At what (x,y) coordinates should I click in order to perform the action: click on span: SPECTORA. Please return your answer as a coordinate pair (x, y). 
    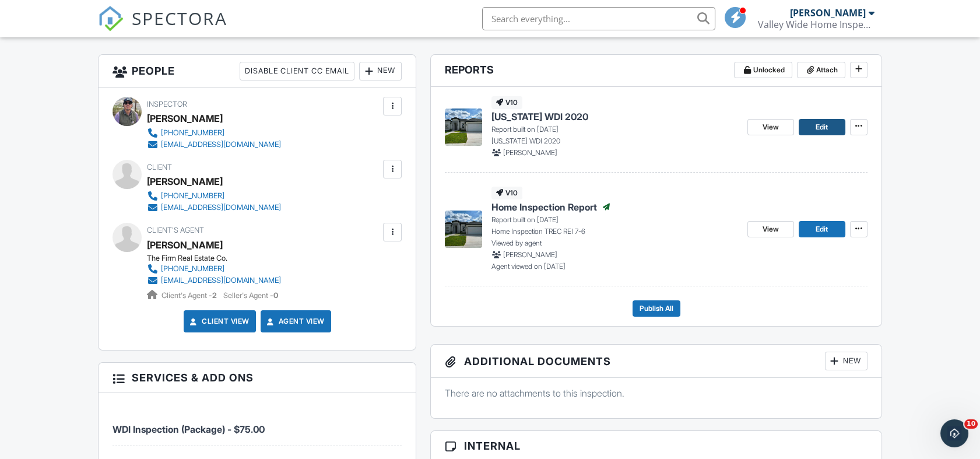
    Looking at the image, I should click on (180, 18).